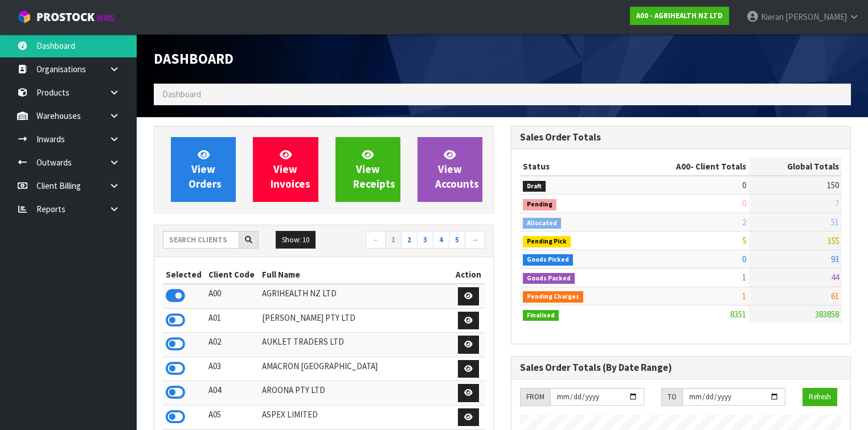 The width and height of the screenshot is (868, 430). I want to click on span: Pending Pick, so click(547, 242).